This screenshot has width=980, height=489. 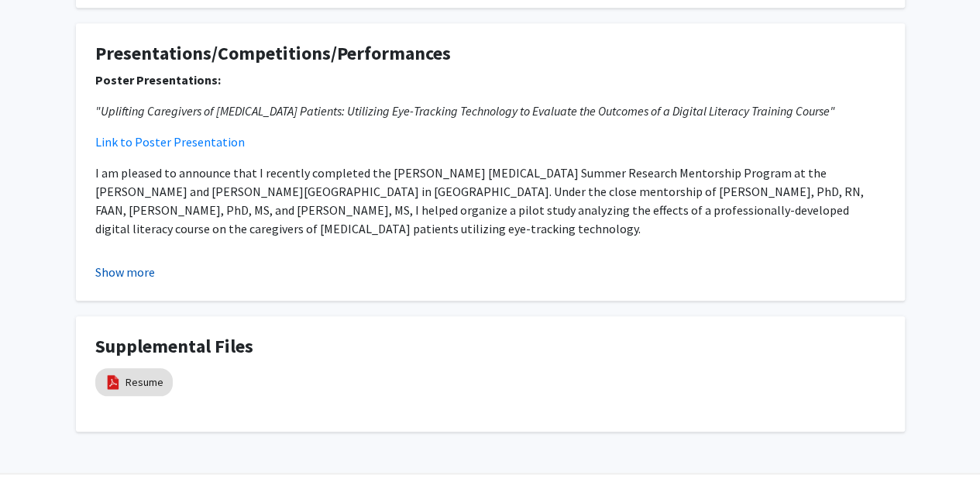 What do you see at coordinates (113, 382) in the screenshot?
I see `img: pdf_icon.png` at bounding box center [113, 382].